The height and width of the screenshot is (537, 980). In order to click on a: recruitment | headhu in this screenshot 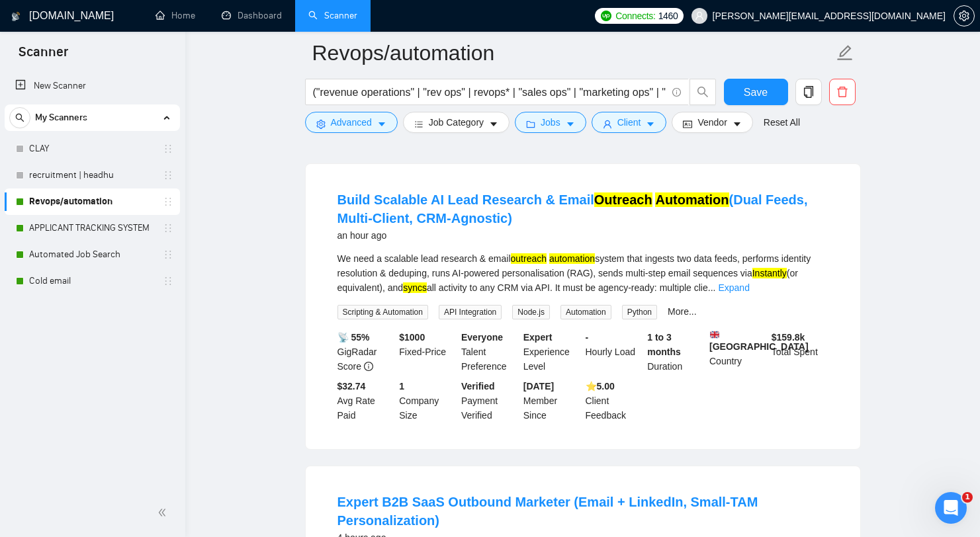, I will do `click(92, 175)`.